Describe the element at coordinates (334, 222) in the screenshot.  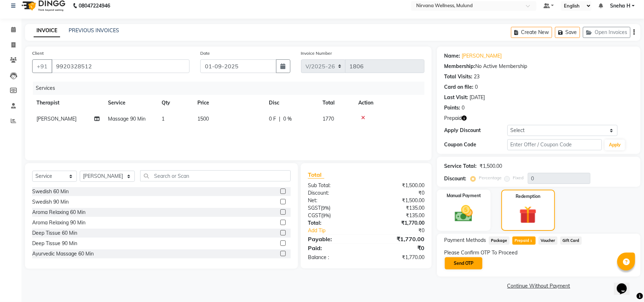
I see `div: Total:` at that location.